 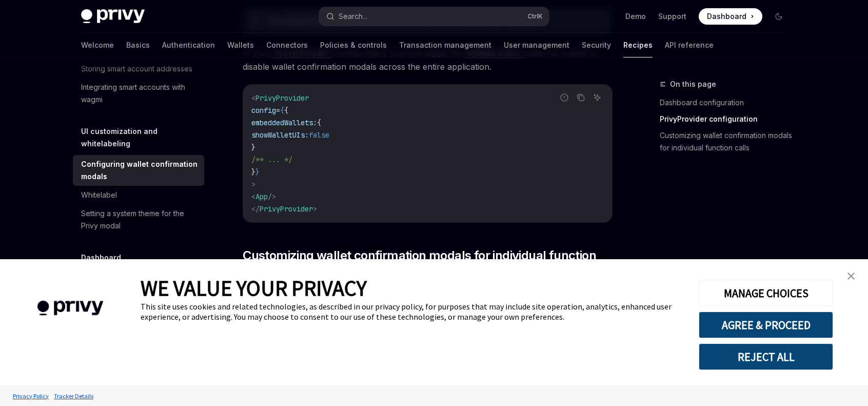 I want to click on div: Configuring wallet confirmation modals, so click(x=139, y=170).